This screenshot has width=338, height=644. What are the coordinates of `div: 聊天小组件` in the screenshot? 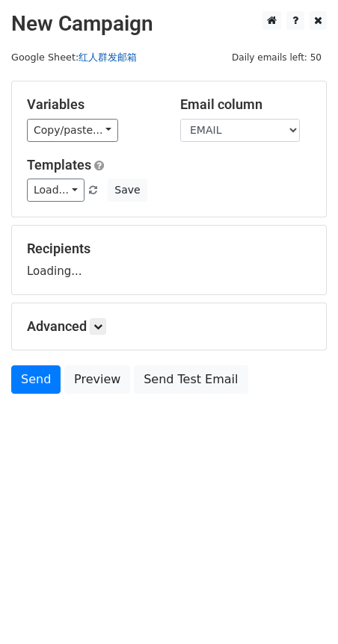 It's located at (301, 609).